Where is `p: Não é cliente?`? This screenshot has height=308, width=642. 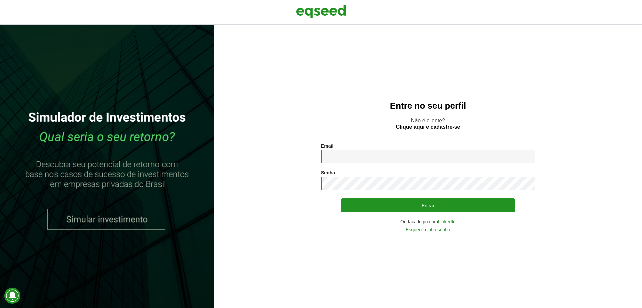 p: Não é cliente? is located at coordinates (428, 123).